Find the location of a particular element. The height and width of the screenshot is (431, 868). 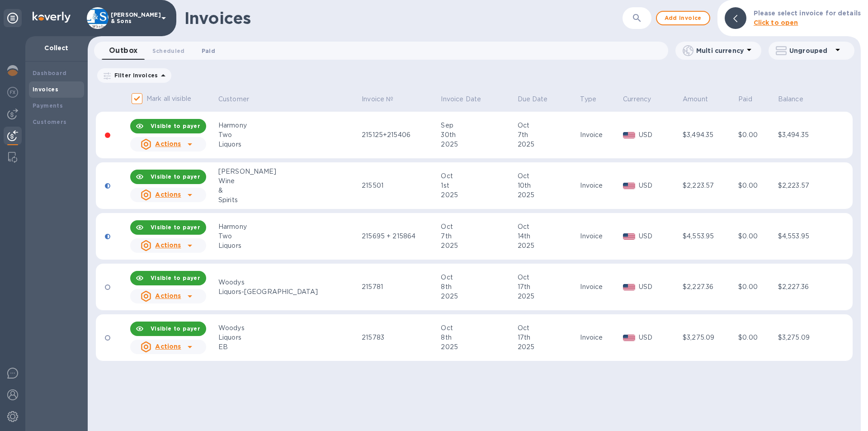

button: Add invoice is located at coordinates (683, 18).